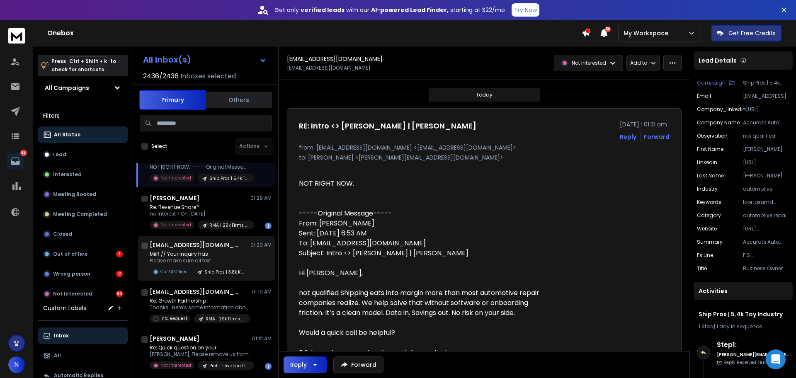 This screenshot has width=796, height=378. I want to click on button: Meeting Booked, so click(83, 194).